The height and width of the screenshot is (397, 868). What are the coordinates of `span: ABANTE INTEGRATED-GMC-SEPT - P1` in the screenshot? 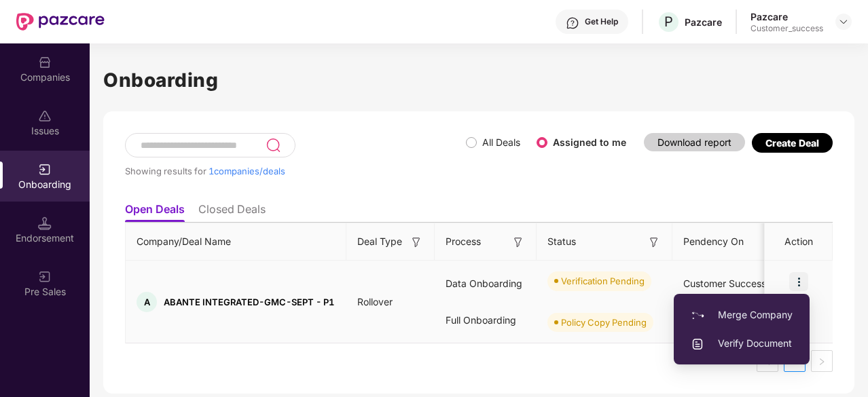 It's located at (248, 302).